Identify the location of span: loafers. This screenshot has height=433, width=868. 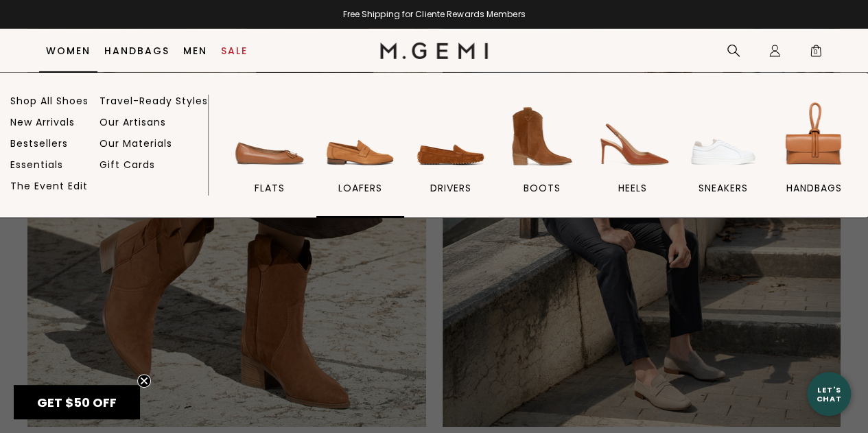
(360, 187).